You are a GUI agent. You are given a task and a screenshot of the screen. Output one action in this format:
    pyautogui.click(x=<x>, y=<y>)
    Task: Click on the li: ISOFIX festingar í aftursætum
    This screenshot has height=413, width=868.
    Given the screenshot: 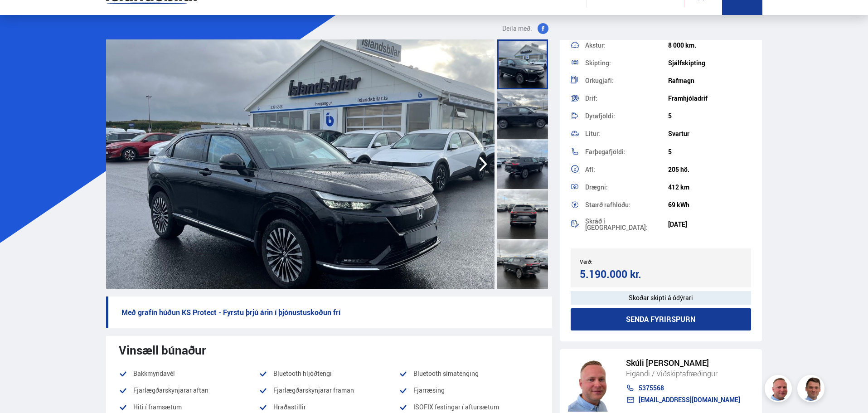 What is the action you would take?
    pyautogui.click(x=469, y=407)
    